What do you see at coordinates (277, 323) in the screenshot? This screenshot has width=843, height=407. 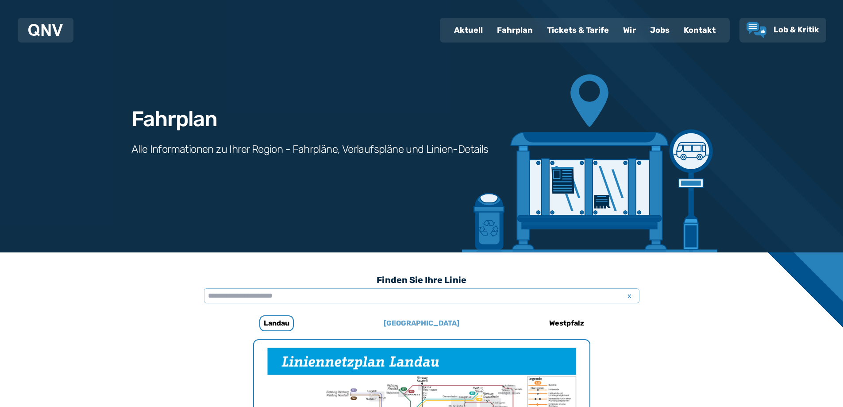 I see `h6: Landau` at bounding box center [277, 323].